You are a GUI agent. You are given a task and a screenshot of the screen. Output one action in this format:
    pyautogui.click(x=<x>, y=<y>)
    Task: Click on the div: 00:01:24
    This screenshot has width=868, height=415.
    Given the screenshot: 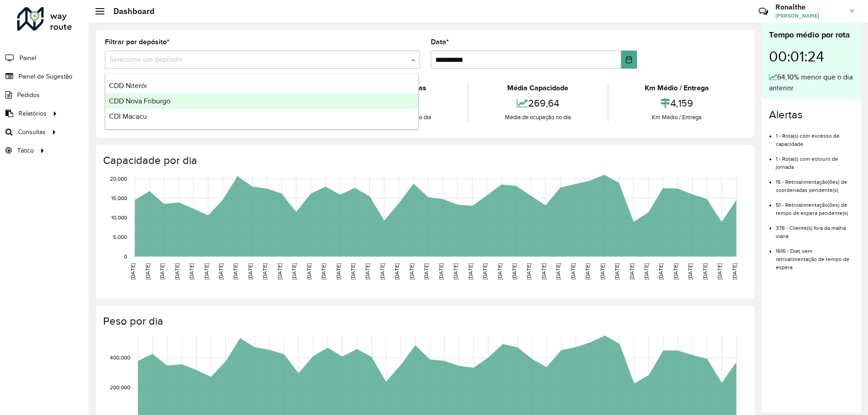 What is the action you would take?
    pyautogui.click(x=812, y=56)
    